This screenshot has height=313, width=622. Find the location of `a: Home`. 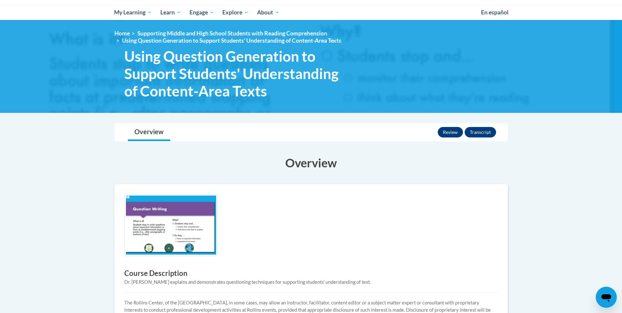

a: Home is located at coordinates (122, 33).